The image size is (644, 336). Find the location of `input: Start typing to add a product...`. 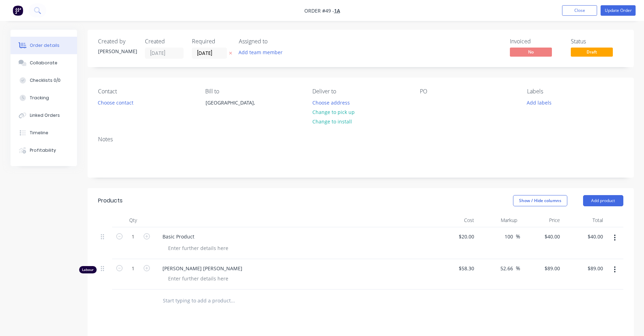

input: Start typing to add a product... is located at coordinates (232, 301).